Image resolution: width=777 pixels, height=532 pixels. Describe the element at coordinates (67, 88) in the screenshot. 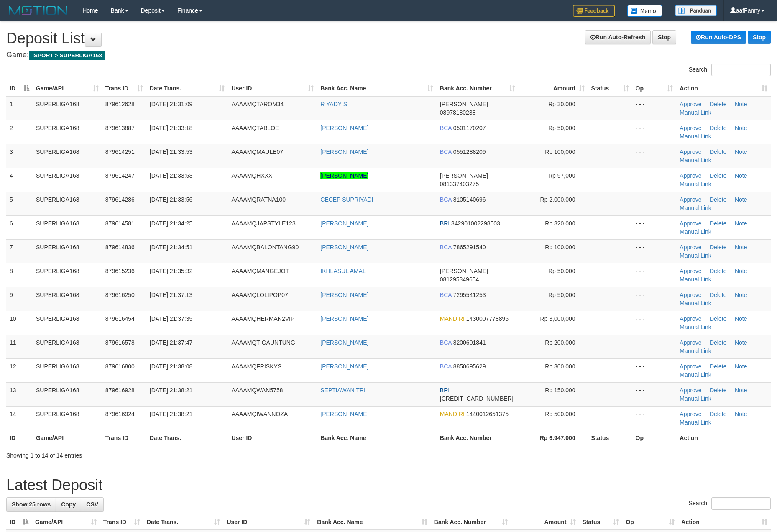

I see `th: Game/API: activate to sort column ascending` at that location.